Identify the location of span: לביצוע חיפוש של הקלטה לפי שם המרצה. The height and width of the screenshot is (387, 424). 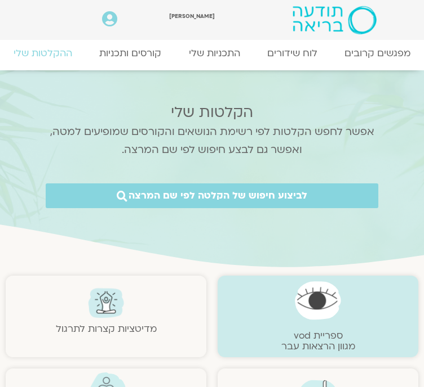
(217, 196).